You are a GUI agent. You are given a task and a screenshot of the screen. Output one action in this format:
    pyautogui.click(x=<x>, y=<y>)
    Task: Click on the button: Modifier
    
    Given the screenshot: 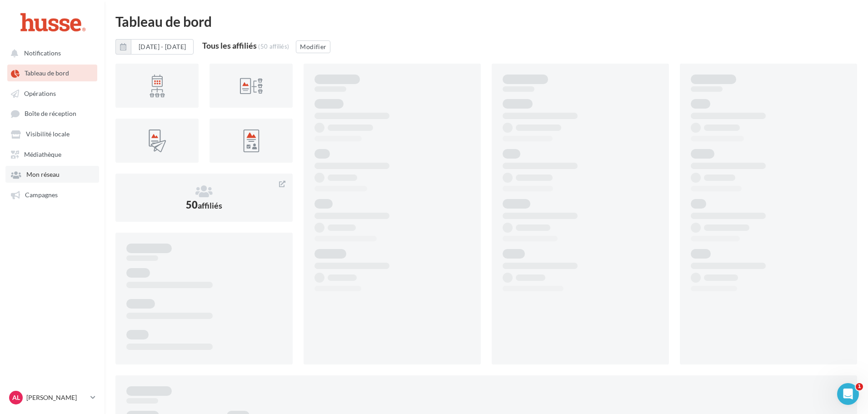 What is the action you would take?
    pyautogui.click(x=313, y=47)
    